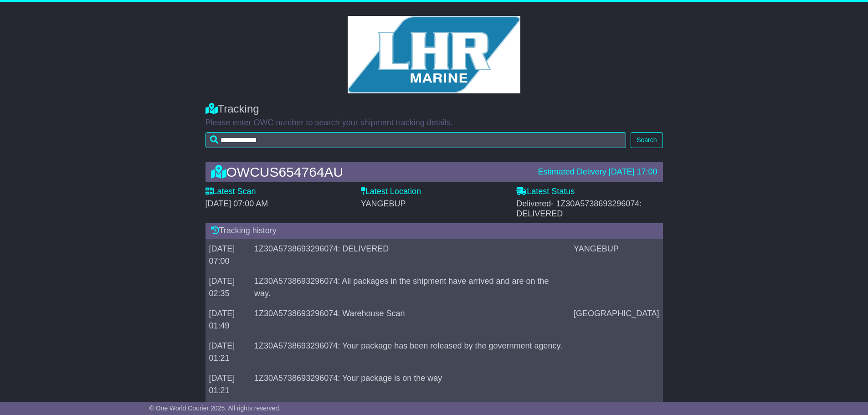 The image size is (868, 415). Describe the element at coordinates (616, 255) in the screenshot. I see `td: YANGEBUP` at that location.